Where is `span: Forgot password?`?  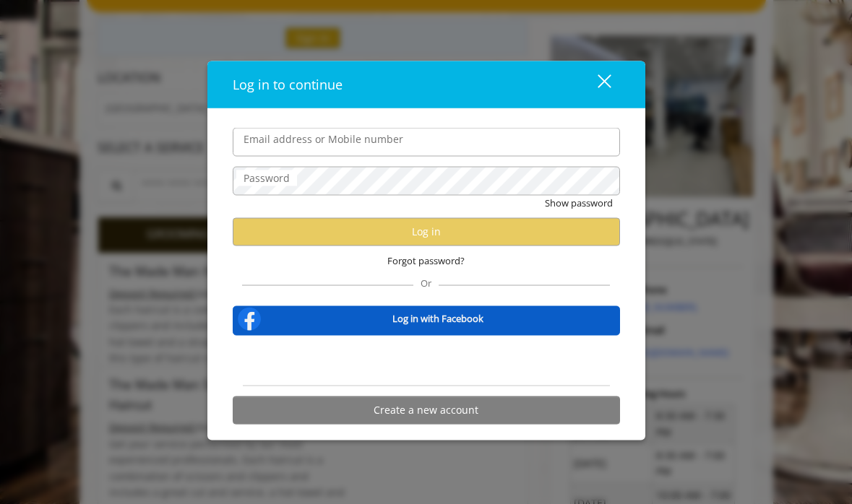
span: Forgot password? is located at coordinates (426, 259).